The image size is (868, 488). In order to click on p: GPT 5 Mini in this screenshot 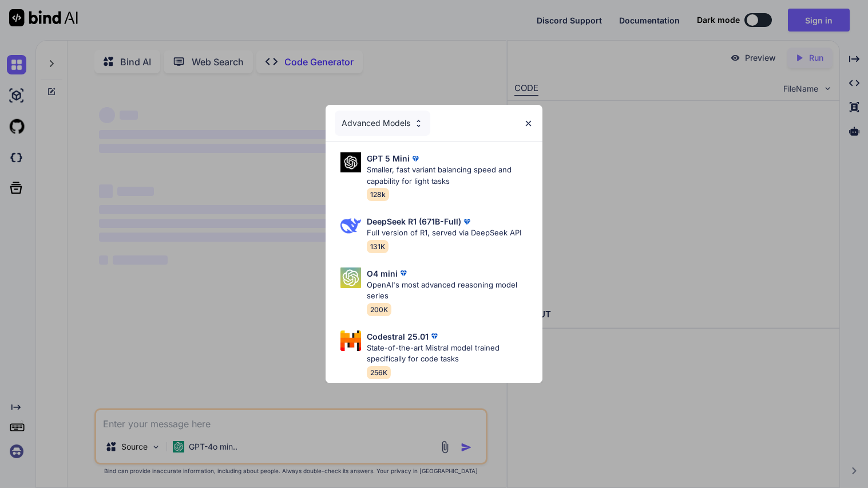, I will do `click(388, 158)`.